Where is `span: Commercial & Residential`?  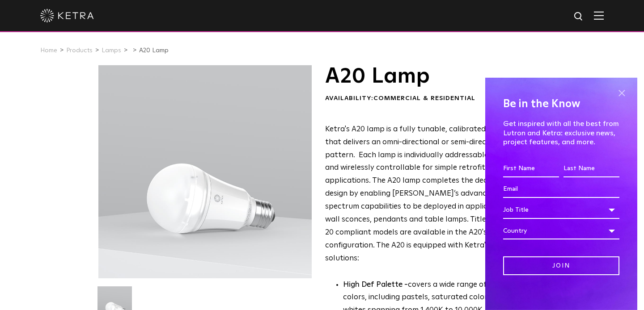 span: Commercial & Residential is located at coordinates (424, 98).